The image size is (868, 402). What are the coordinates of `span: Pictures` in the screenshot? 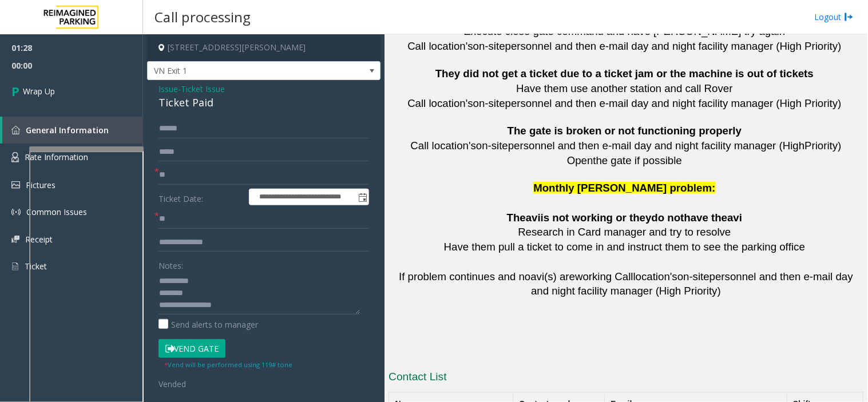 It's located at (41, 185).